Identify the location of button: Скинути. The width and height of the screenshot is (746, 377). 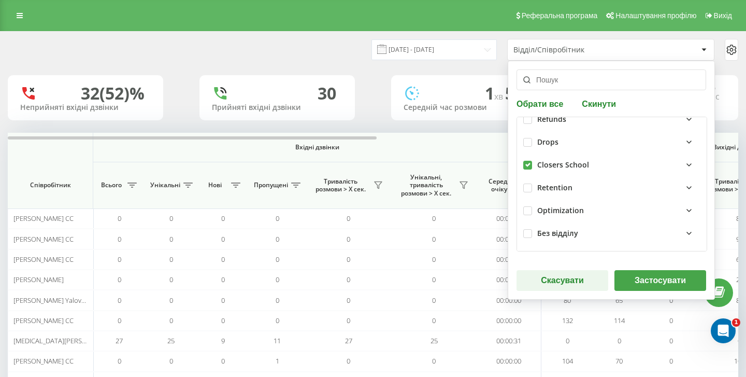
(599, 103).